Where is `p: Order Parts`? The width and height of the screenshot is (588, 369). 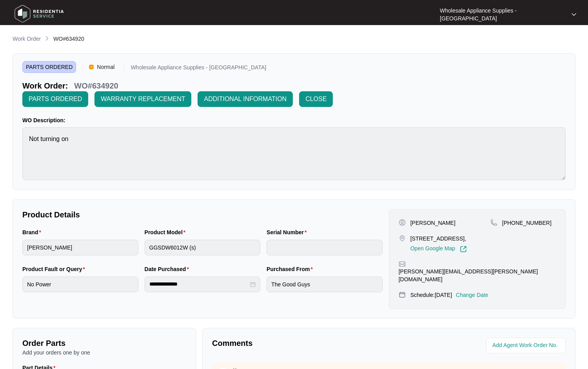
p: Order Parts is located at coordinates (104, 343).